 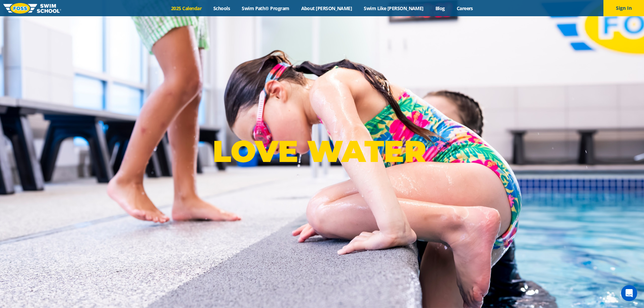 I want to click on a: Careers, so click(x=465, y=8).